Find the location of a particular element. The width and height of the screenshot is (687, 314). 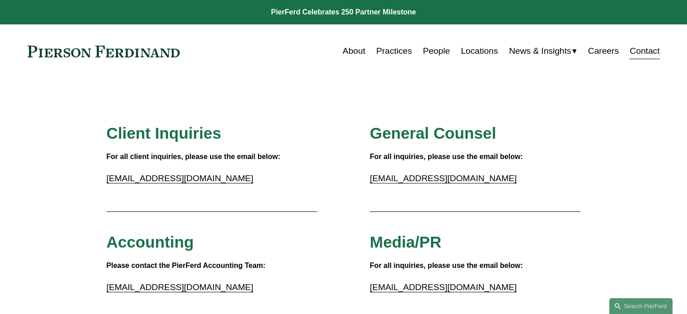

a: Practices is located at coordinates (394, 51).